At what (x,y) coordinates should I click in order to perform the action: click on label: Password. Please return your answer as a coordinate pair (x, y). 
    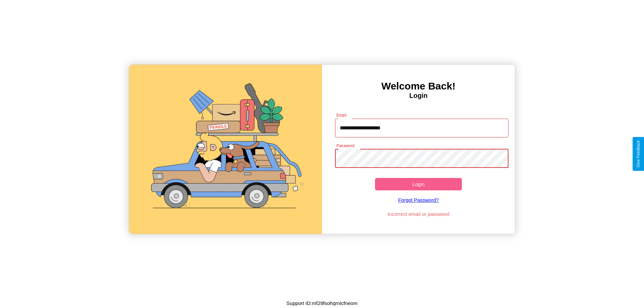
    Looking at the image, I should click on (345, 145).